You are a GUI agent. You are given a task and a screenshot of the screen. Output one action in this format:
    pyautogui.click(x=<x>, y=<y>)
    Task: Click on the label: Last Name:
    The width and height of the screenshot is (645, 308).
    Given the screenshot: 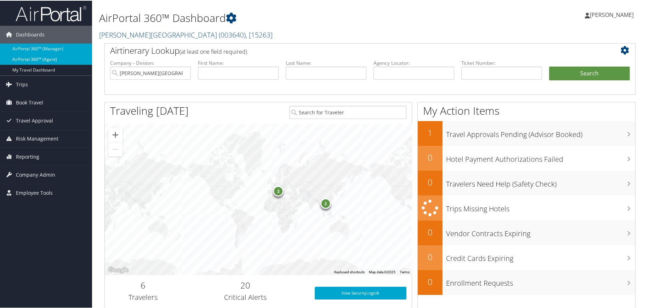 What is the action you would take?
    pyautogui.click(x=326, y=62)
    